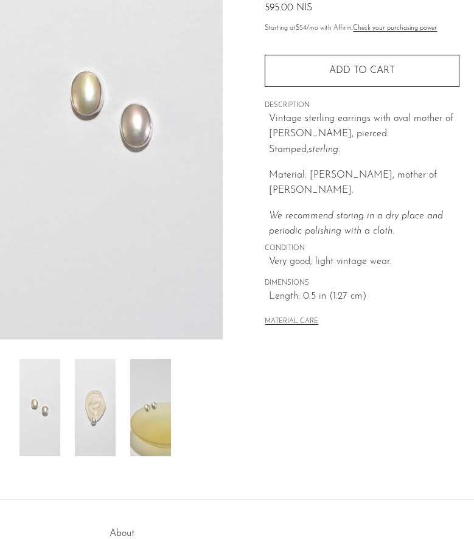 The height and width of the screenshot is (539, 474). I want to click on a: About, so click(122, 533).